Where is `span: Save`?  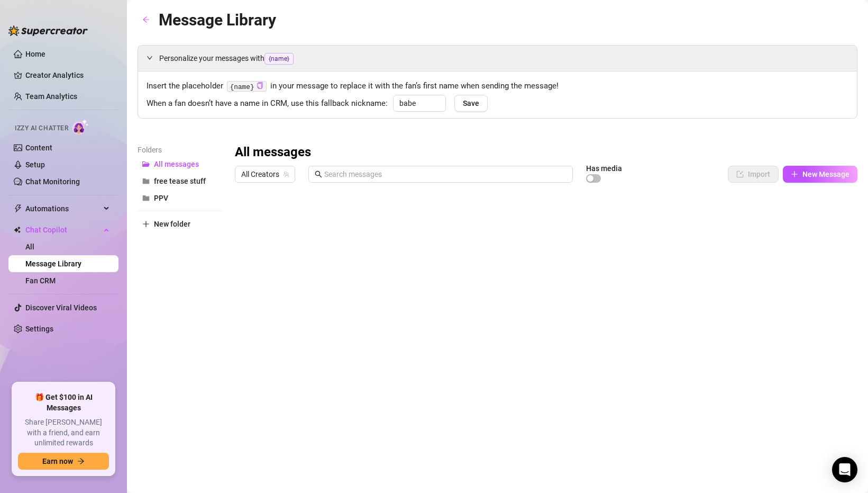
span: Save is located at coordinates (471, 103).